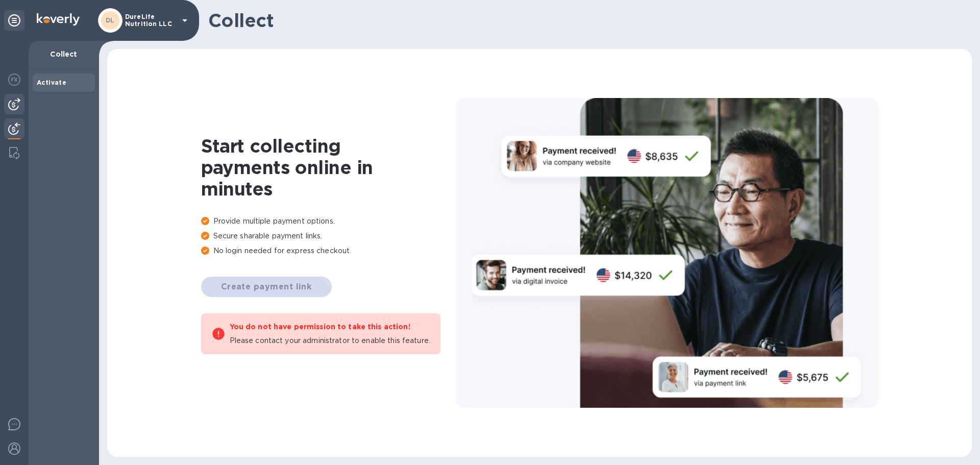 This screenshot has height=465, width=980. What do you see at coordinates (586, 20) in the screenshot?
I see `h1: Collect` at bounding box center [586, 20].